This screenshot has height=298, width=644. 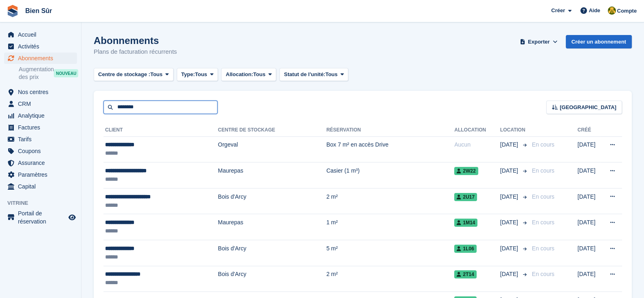 What do you see at coordinates (72, 217) in the screenshot?
I see `a: Boutique d'aperçu` at bounding box center [72, 217].